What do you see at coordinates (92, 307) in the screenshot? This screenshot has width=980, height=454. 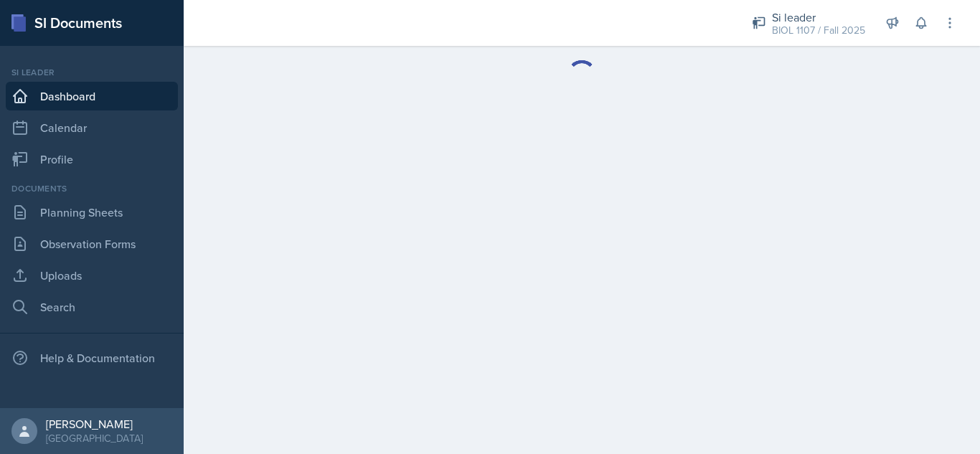 I see `a: Search` at bounding box center [92, 307].